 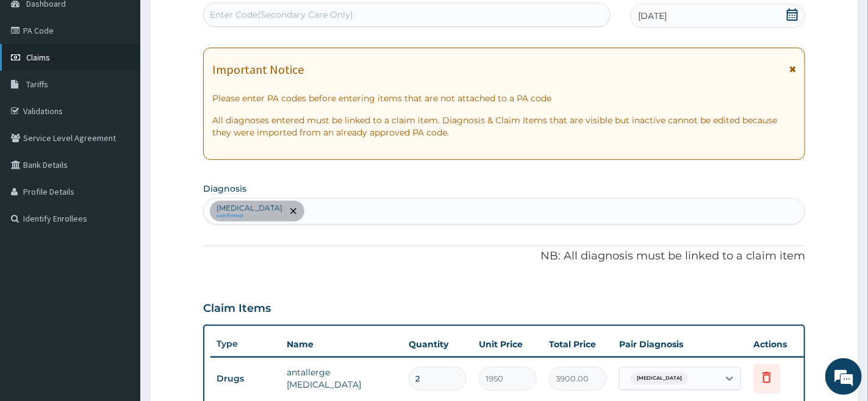 What do you see at coordinates (578, 344) in the screenshot?
I see `th: Total Price` at bounding box center [578, 344].